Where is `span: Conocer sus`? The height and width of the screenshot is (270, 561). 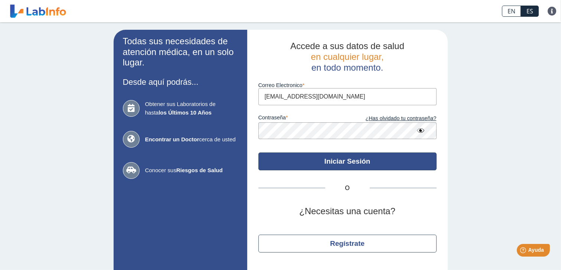 span: Conocer sus is located at coordinates (192, 170).